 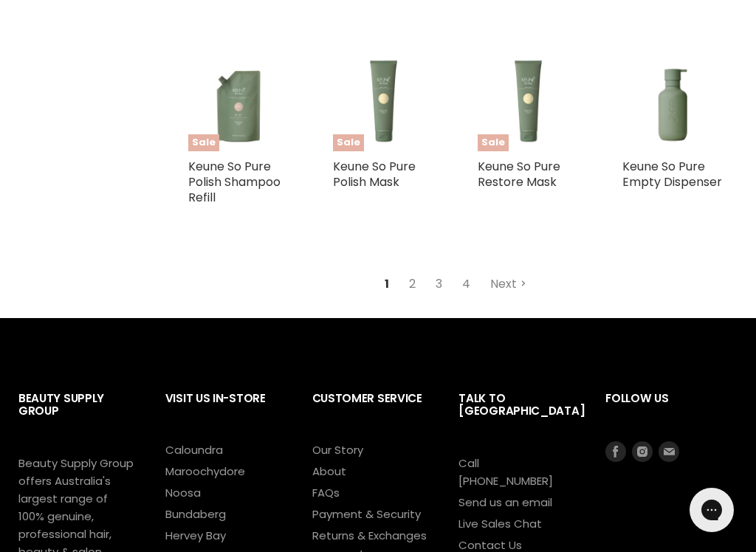 What do you see at coordinates (466, 284) in the screenshot?
I see `a: 4` at bounding box center [466, 284].